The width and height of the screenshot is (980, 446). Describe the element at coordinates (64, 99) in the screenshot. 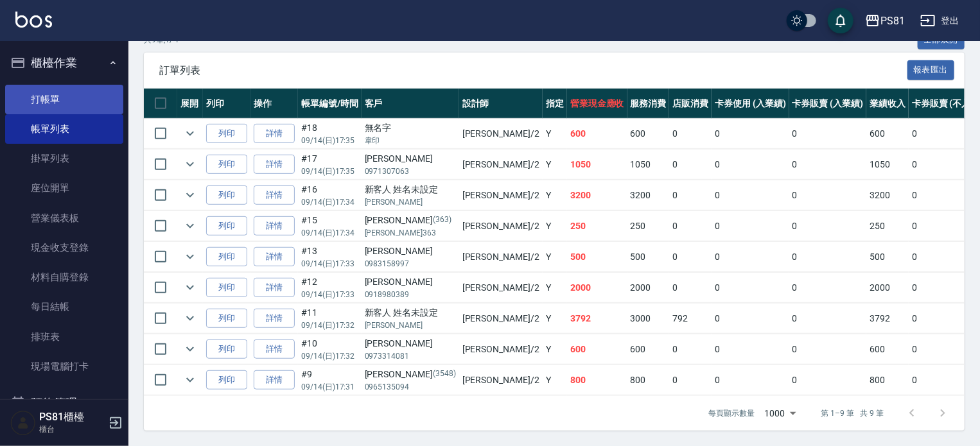

I see `a: 打帳單` at that location.